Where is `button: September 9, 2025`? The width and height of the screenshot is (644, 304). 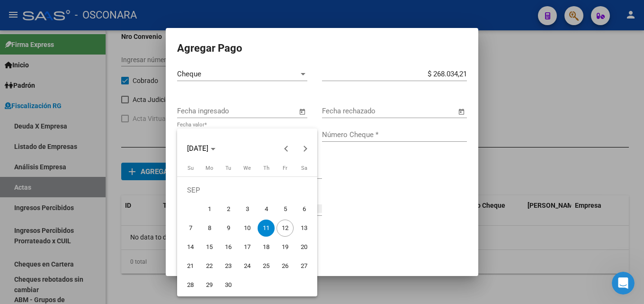 button: September 9, 2025 is located at coordinates (228, 228).